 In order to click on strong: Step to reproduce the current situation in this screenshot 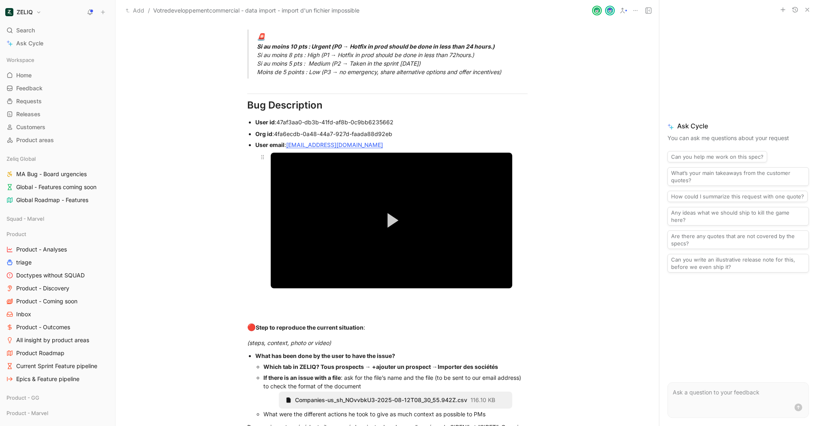, I will do `click(310, 327)`.